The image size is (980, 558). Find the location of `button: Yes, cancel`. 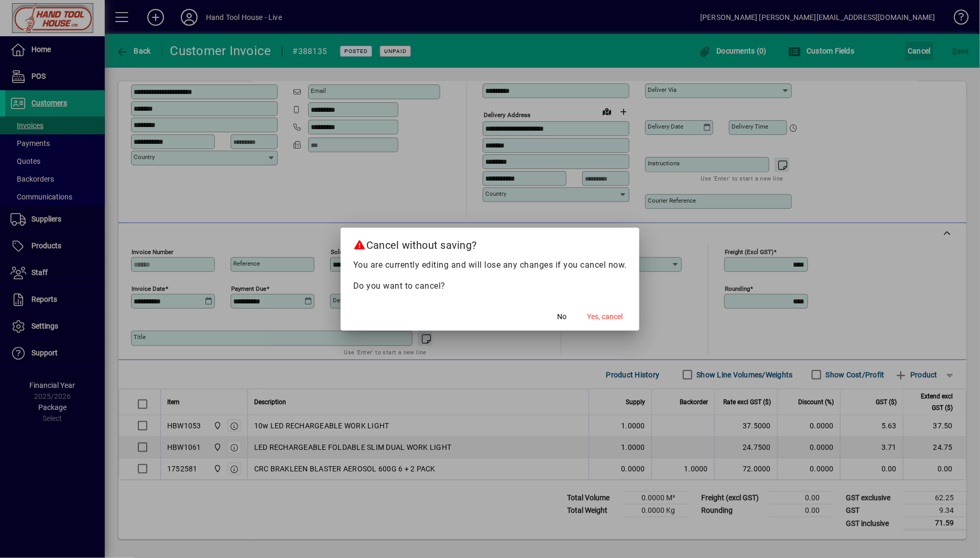

button: Yes, cancel is located at coordinates (605, 317).